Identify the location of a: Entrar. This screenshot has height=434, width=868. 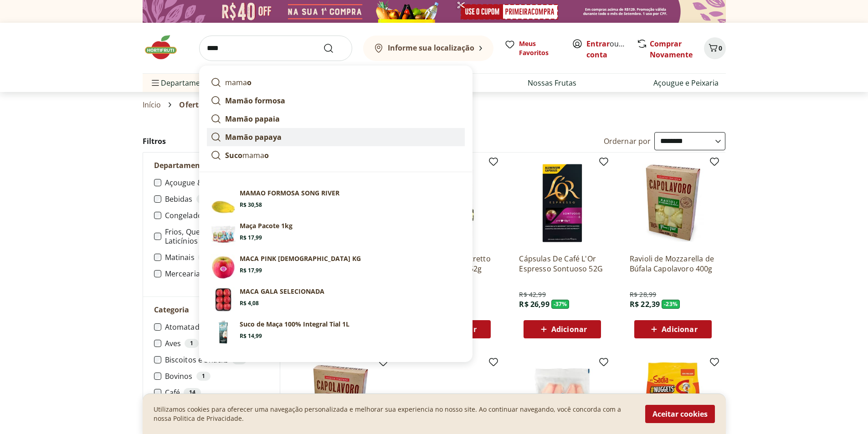
(597, 44).